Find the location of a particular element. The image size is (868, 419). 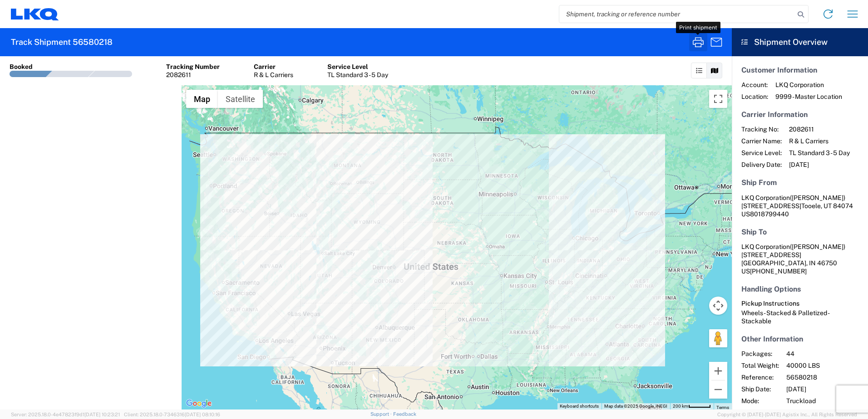

span: 200 km is located at coordinates (681, 406).